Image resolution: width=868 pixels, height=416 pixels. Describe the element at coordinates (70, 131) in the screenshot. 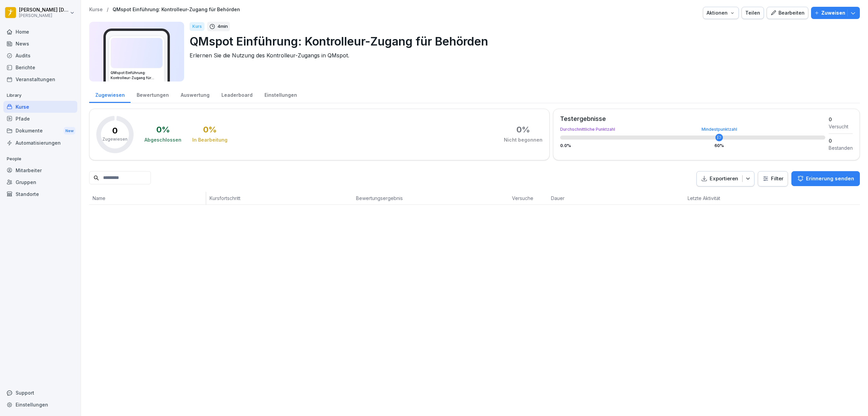

I see `div: New` at that location.